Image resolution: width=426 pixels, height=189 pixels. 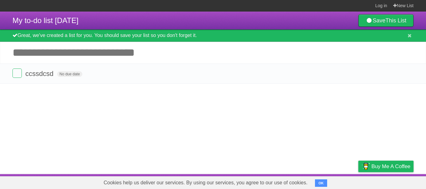 What do you see at coordinates (308, 182) in the screenshot?
I see `a: Developers` at bounding box center [308, 182].